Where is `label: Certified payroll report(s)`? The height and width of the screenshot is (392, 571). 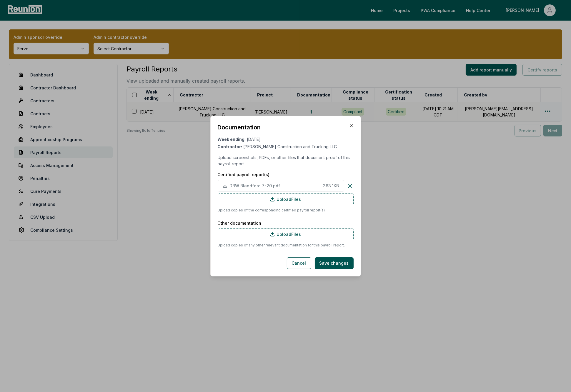 label: Certified payroll report(s) is located at coordinates (286, 174).